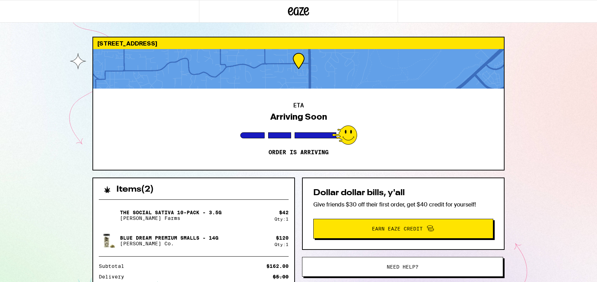 This screenshot has height=282, width=597. Describe the element at coordinates (404, 193) in the screenshot. I see `h2: Dollar dollar bills, y'all` at that location.